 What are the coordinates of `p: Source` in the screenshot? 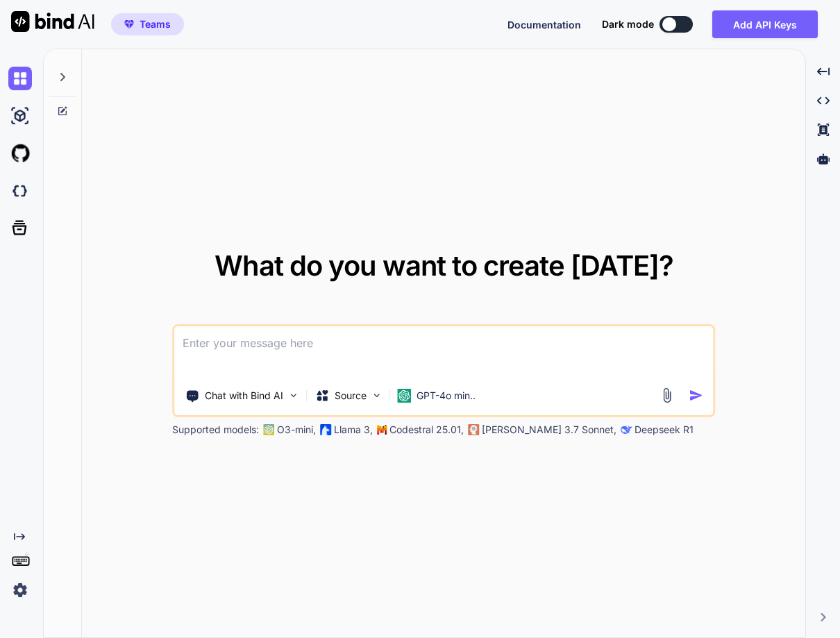 It's located at (351, 396).